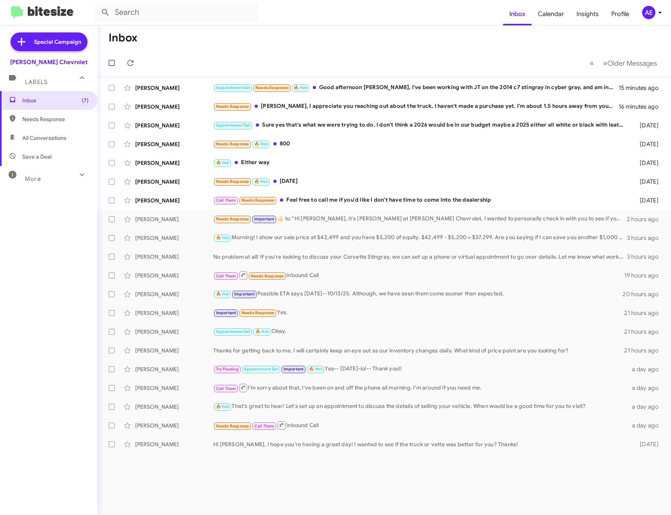 This screenshot has width=671, height=515. Describe the element at coordinates (645, 238) in the screenshot. I see `div: 3 hours ago` at that location.